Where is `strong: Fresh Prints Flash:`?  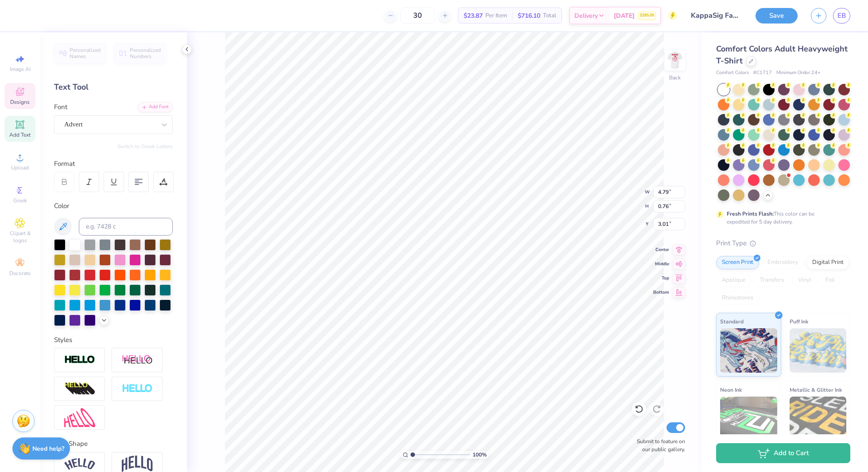 strong: Fresh Prints Flash: is located at coordinates (750, 213).